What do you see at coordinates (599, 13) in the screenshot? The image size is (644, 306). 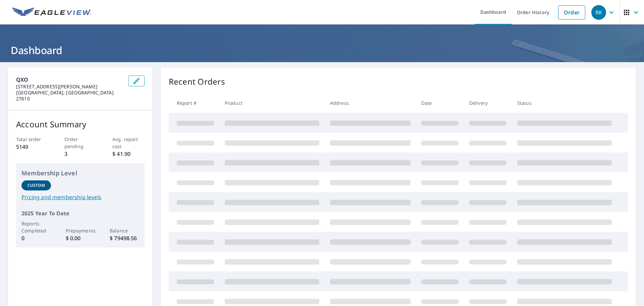 I see `div: RK` at bounding box center [599, 13].